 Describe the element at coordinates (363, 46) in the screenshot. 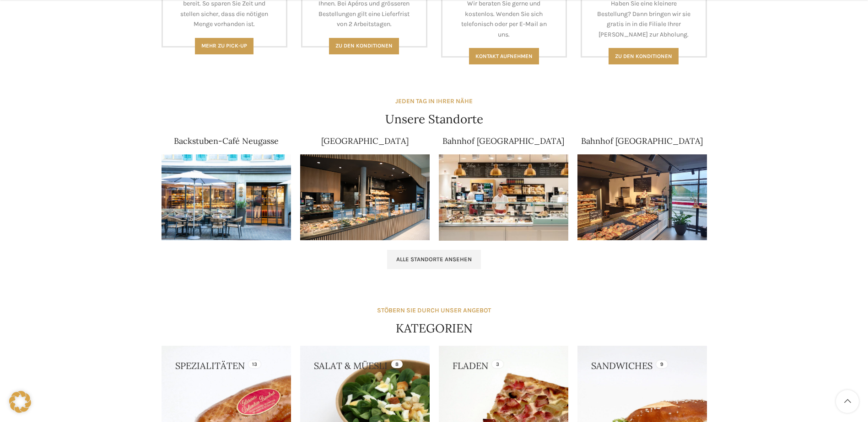

I see `span: Zu den Konditionen` at that location.